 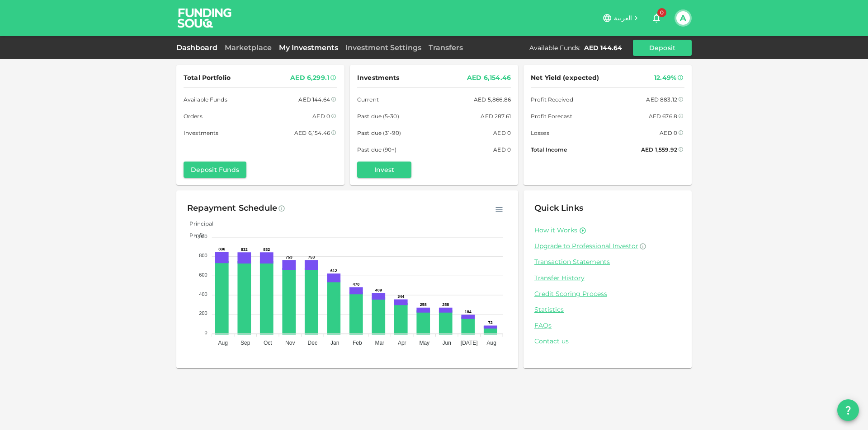 What do you see at coordinates (492, 99) in the screenshot?
I see `div: AED 5,866.86` at bounding box center [492, 99].